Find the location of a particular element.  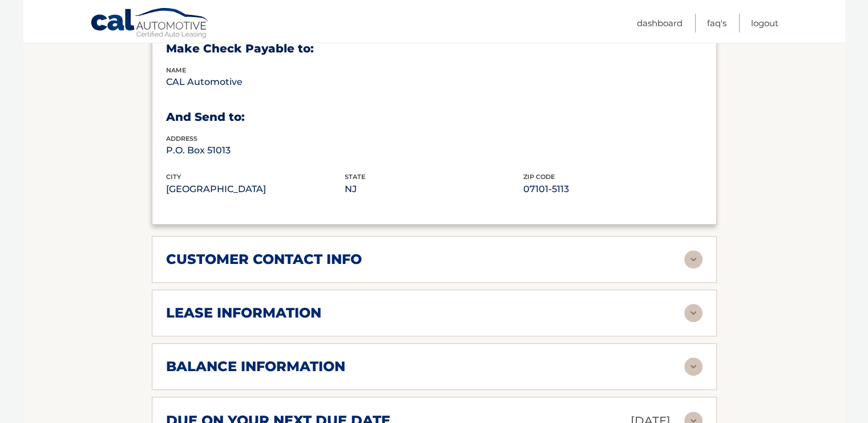

span: name is located at coordinates (176, 70).